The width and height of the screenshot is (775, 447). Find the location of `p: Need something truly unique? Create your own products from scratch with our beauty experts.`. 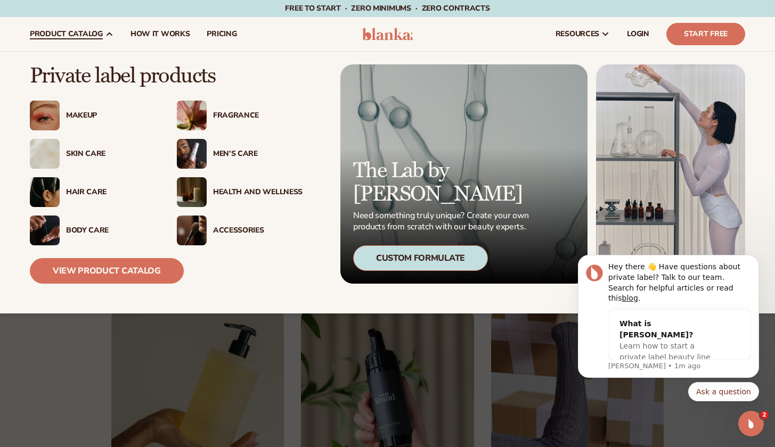

p: Need something truly unique? Create your own products from scratch with our beauty experts. is located at coordinates (442, 222).